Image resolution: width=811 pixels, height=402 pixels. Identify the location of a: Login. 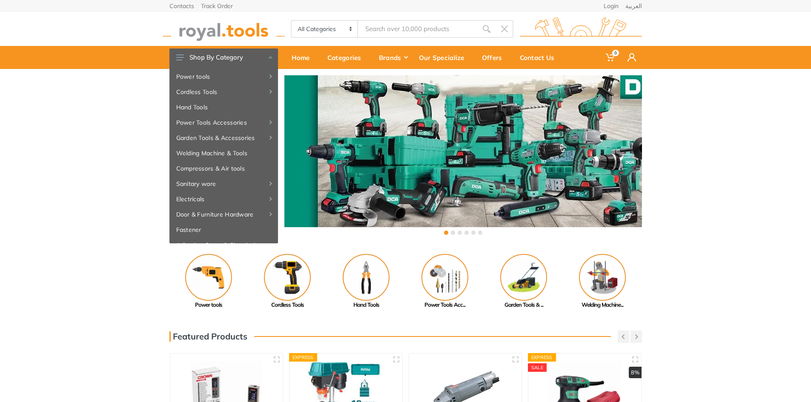
(611, 6).